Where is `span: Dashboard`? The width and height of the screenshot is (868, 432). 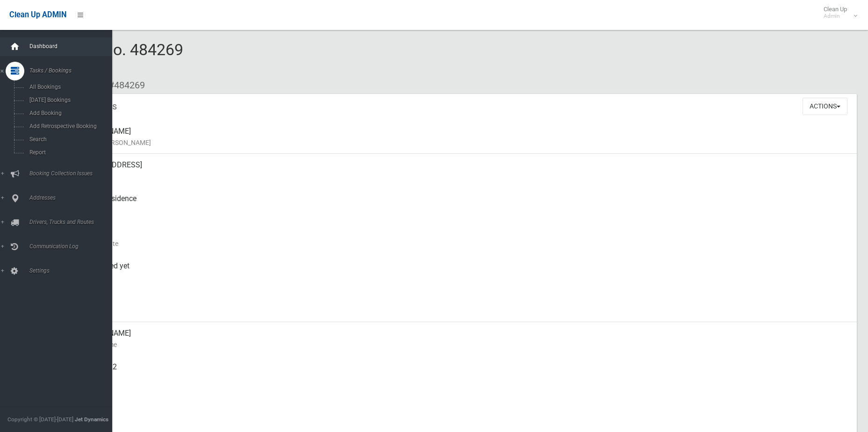
span: Dashboard is located at coordinates (73, 46).